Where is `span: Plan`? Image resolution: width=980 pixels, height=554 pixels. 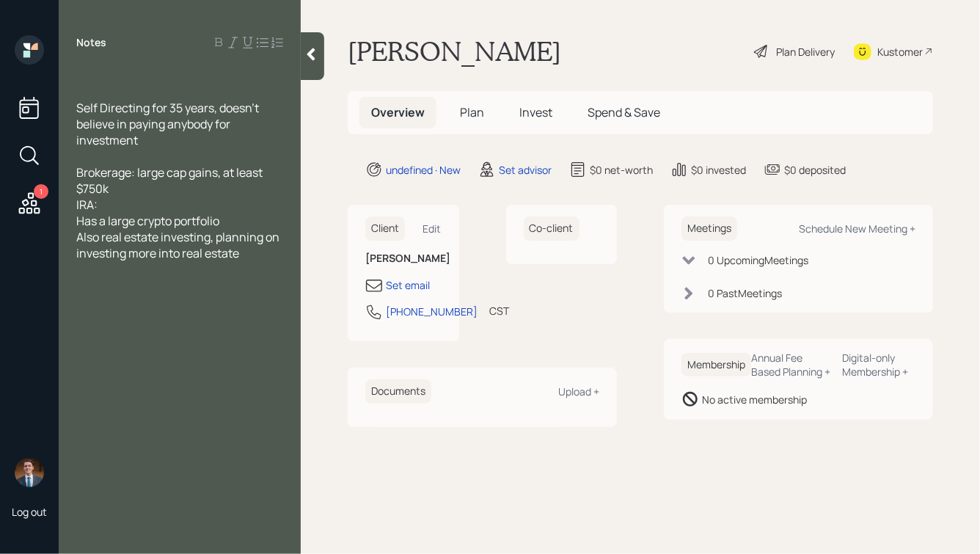
span: Plan is located at coordinates (472, 112).